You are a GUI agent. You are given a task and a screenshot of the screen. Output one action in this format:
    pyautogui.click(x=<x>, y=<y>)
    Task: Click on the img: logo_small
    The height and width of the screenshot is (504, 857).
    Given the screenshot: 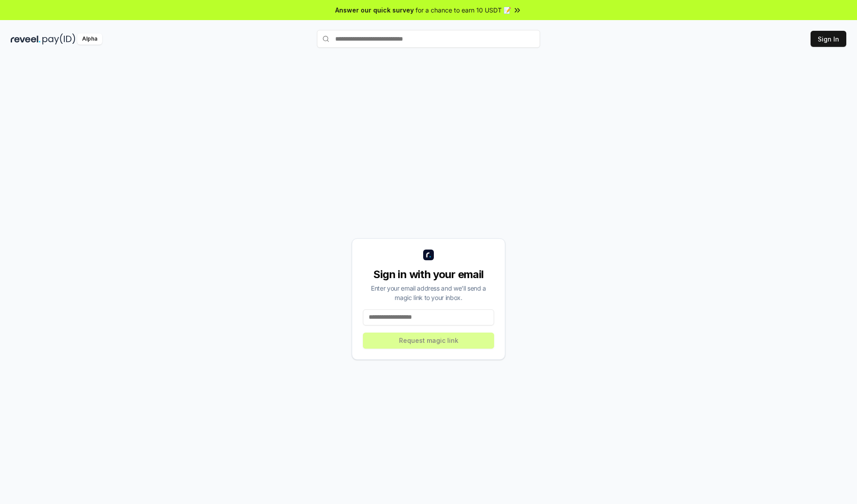 What is the action you would take?
    pyautogui.click(x=428, y=255)
    